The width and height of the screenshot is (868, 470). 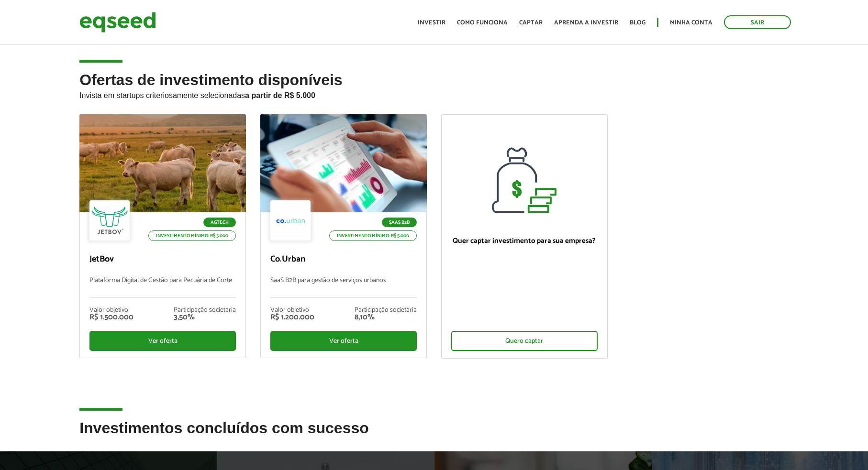 What do you see at coordinates (344, 259) in the screenshot?
I see `p: Co.Urban` at bounding box center [344, 259].